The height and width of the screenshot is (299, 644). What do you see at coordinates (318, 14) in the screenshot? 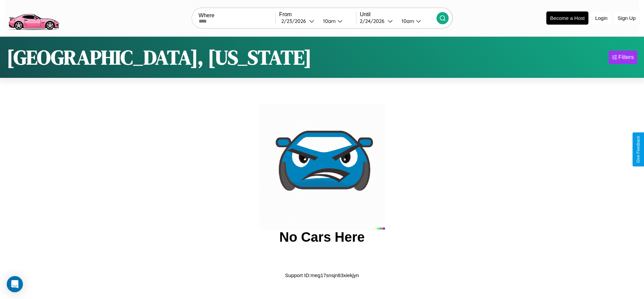
I see `label: From` at bounding box center [318, 14].